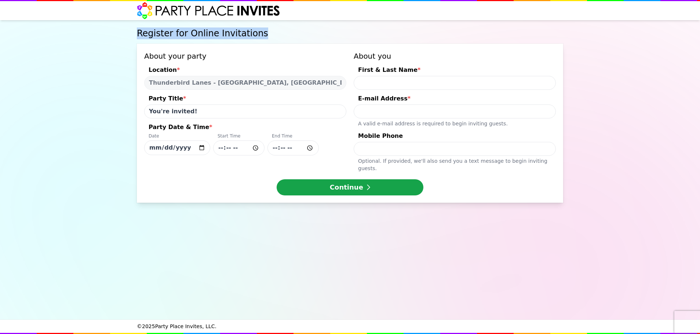 The width and height of the screenshot is (700, 334). What do you see at coordinates (245, 83) in the screenshot?
I see `select: Location*` at bounding box center [245, 83].